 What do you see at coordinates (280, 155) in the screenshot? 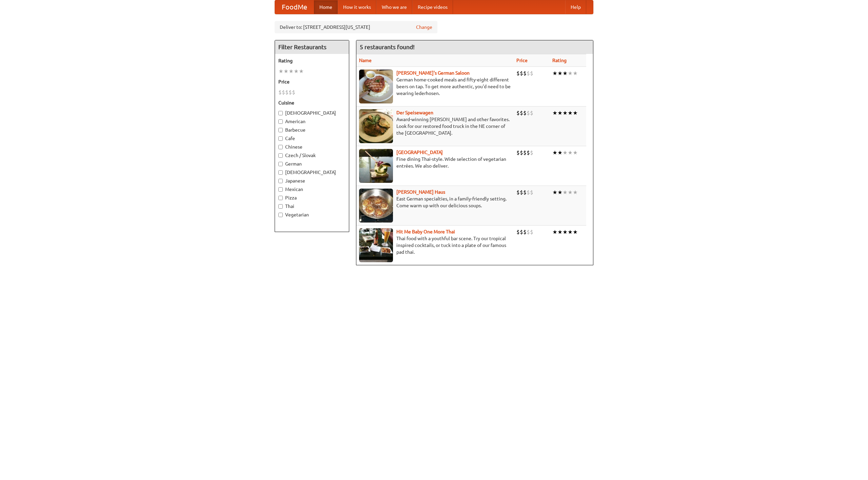
I see `input: Czech / Slovak` at bounding box center [280, 155].